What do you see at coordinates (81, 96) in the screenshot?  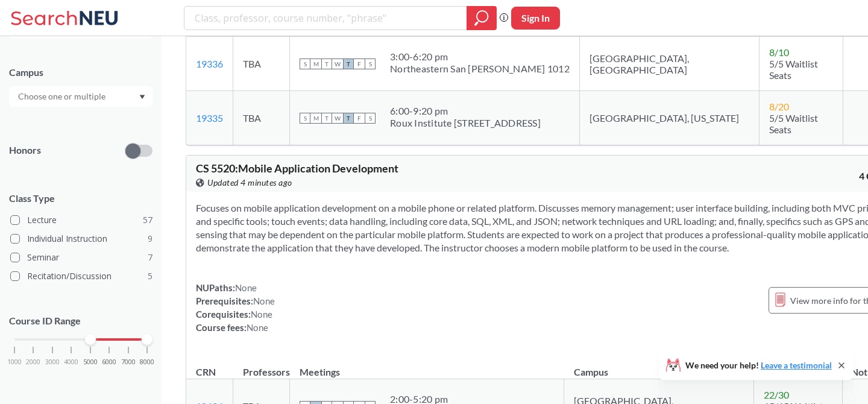 I see `div: Dropdown arrow` at bounding box center [81, 96].